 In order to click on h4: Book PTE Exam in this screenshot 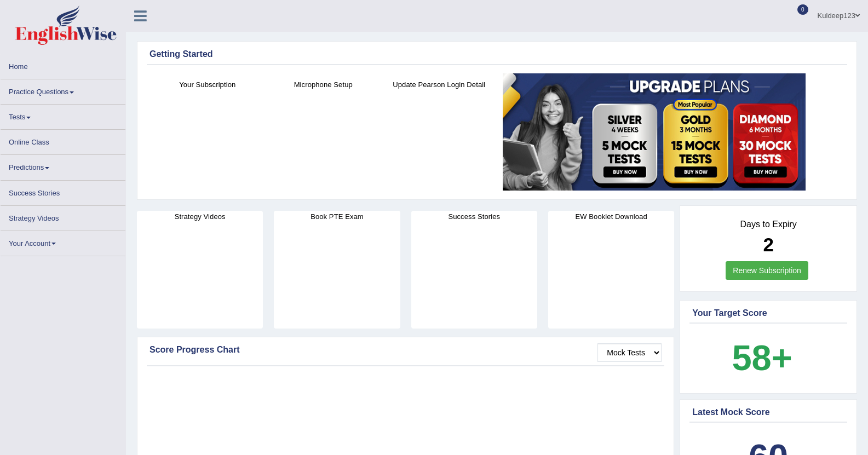, I will do `click(337, 217)`.